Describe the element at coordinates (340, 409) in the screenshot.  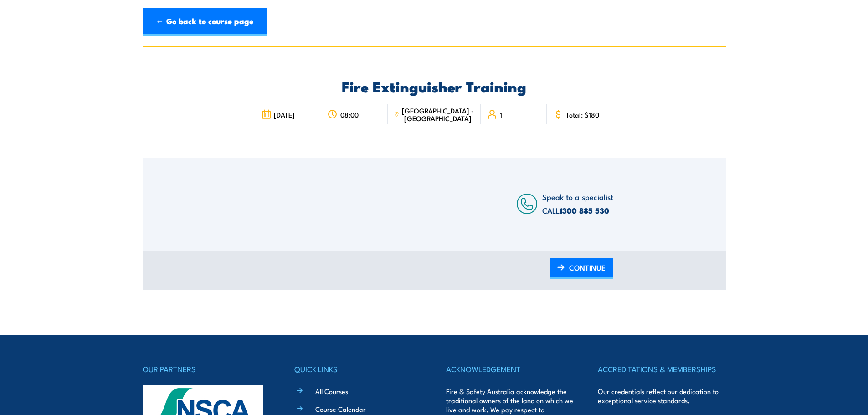
I see `a: Course Calendar` at that location.